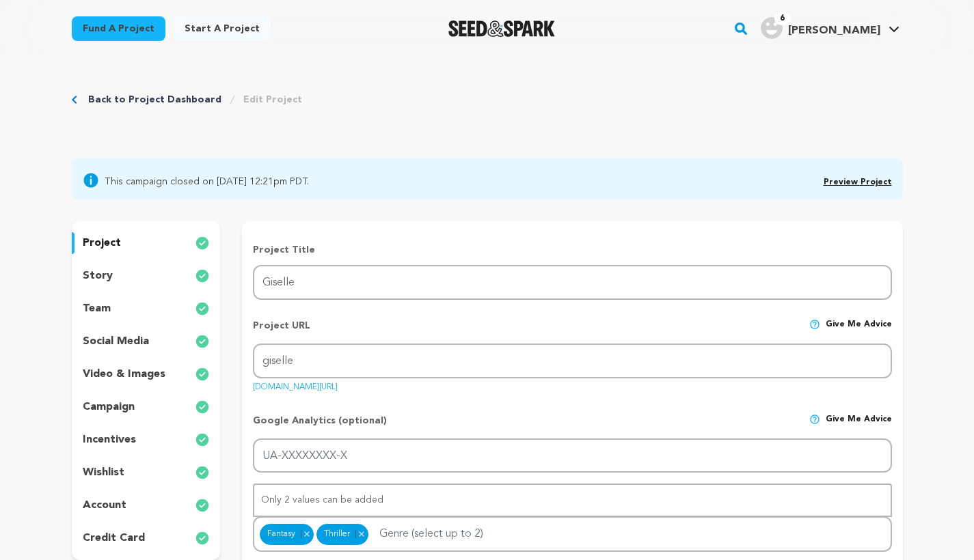  Describe the element at coordinates (286, 535) in the screenshot. I see `div: Fantasy` at that location.